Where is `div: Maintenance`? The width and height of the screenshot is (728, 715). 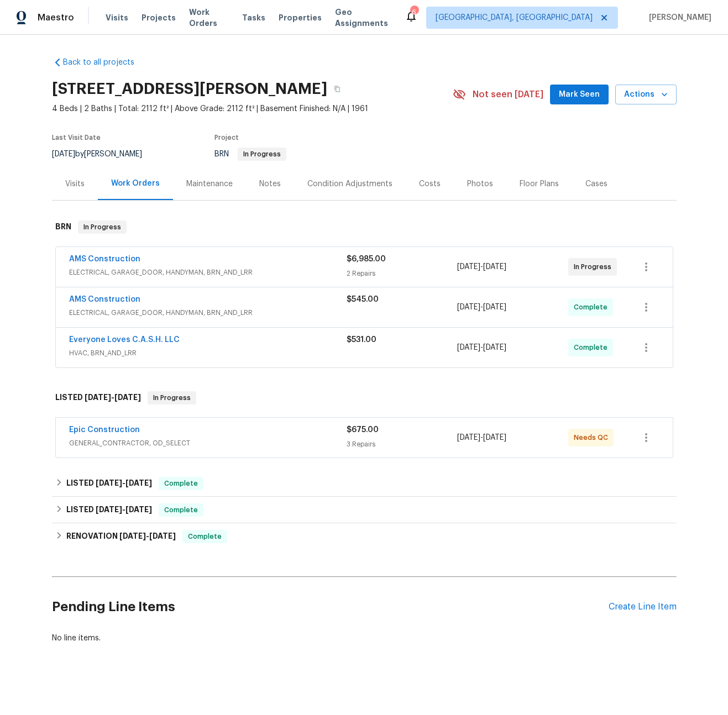 div: Maintenance is located at coordinates (210, 184).